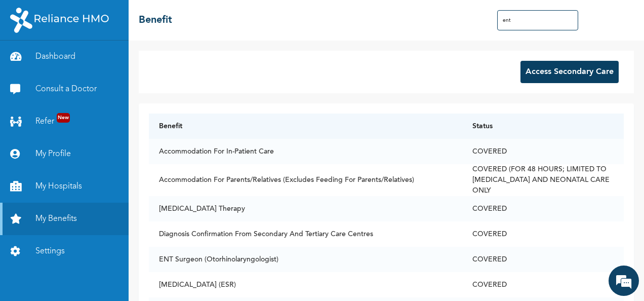 This screenshot has width=644, height=301. Describe the element at coordinates (52, 271) in the screenshot. I see `span: Conversation` at that location.